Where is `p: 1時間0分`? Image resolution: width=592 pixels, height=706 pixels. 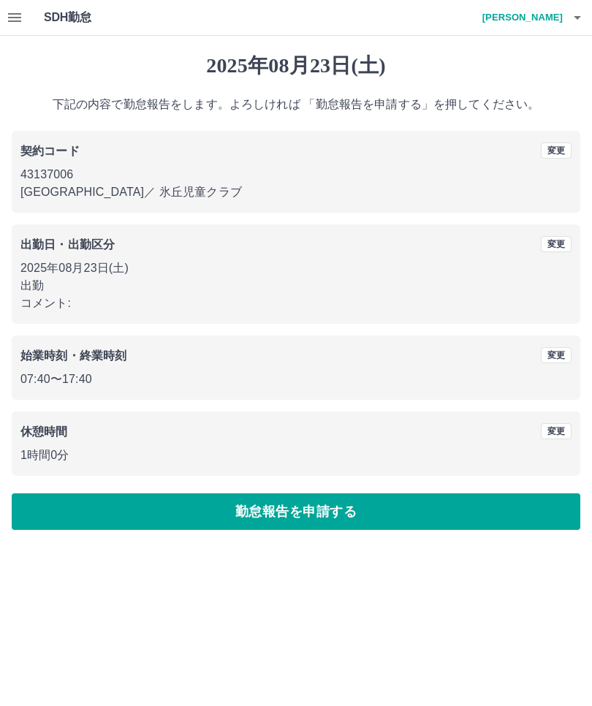 p: 1時間0分 is located at coordinates (296, 455).